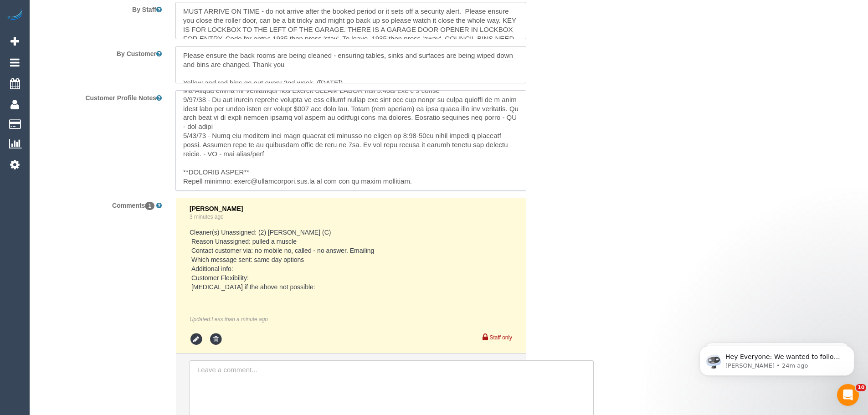  Describe the element at coordinates (860, 388) in the screenshot. I see `span: 10` at that location.